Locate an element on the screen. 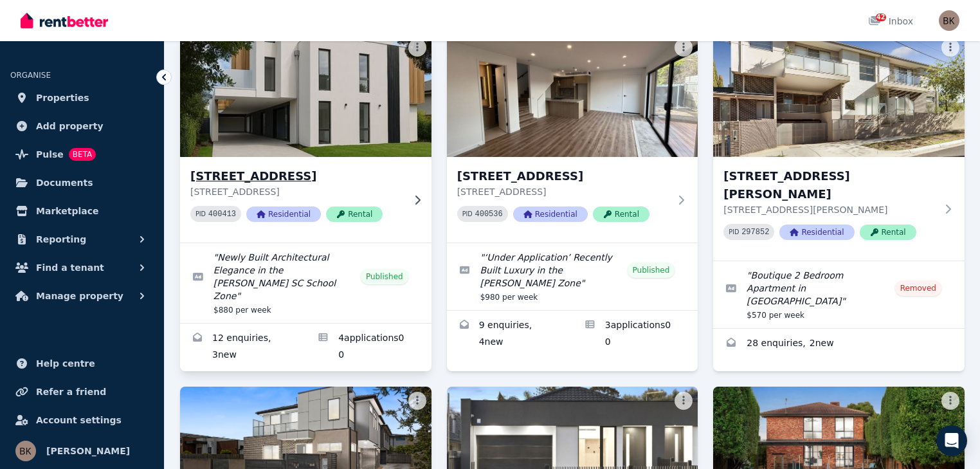 This screenshot has width=980, height=469. a: Marketplace is located at coordinates (82, 211).